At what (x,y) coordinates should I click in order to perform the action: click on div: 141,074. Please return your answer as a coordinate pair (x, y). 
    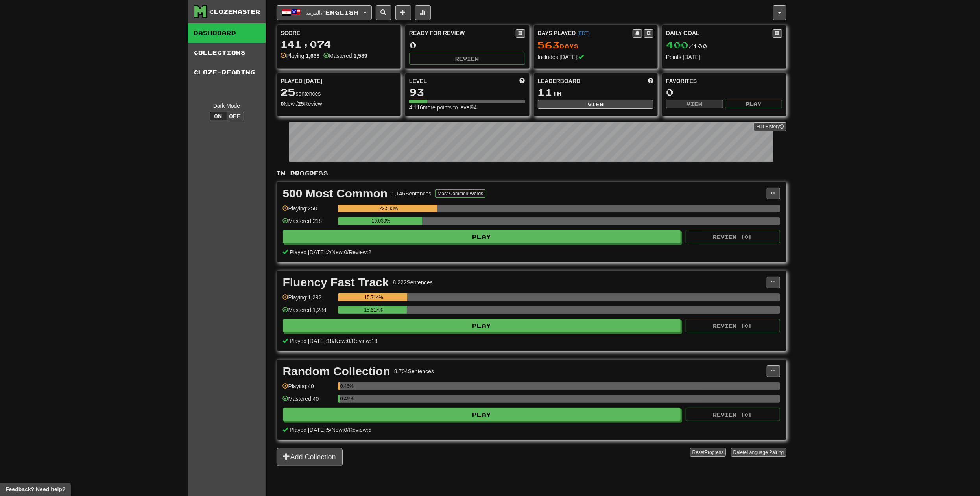
    Looking at the image, I should click on (339, 44).